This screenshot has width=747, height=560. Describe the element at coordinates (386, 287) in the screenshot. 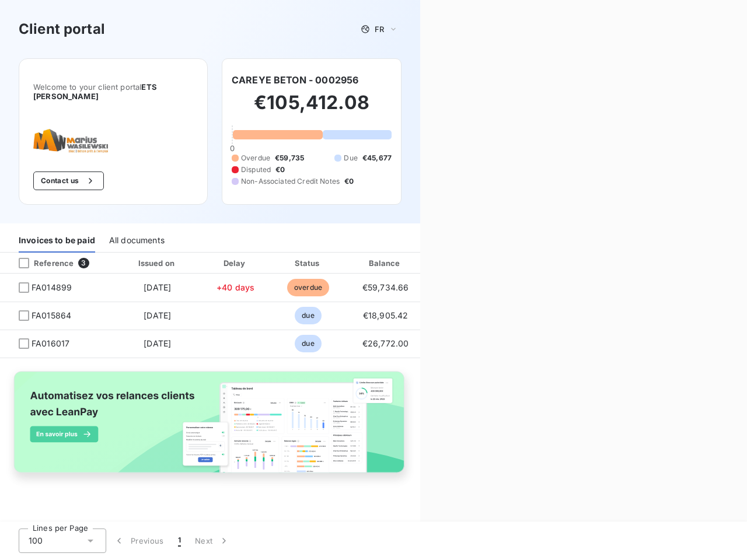

I see `span: €59,734.66` at that location.